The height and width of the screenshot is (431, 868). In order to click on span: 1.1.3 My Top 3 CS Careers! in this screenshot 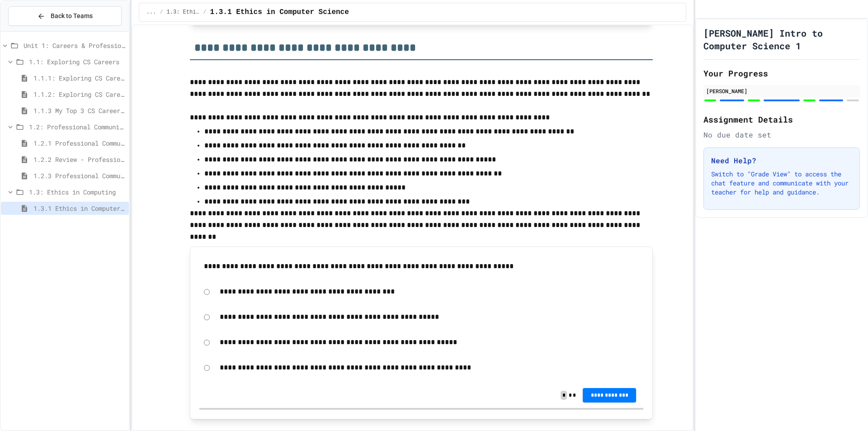, I will do `click(79, 110)`.